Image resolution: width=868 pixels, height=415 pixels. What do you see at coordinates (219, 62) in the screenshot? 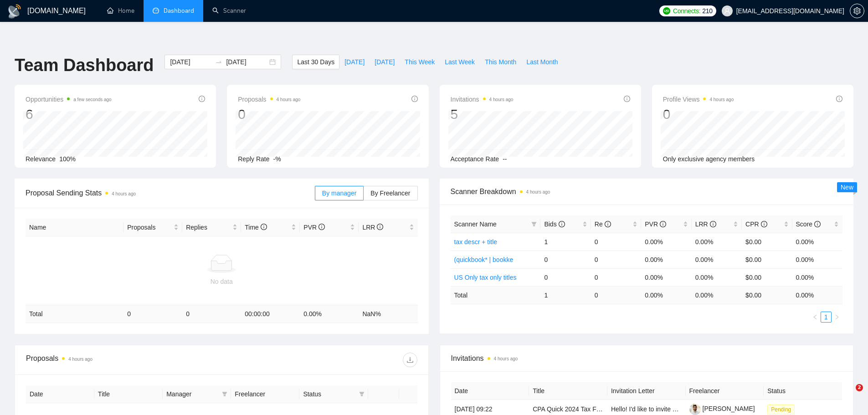
I see `span: to` at bounding box center [219, 62].